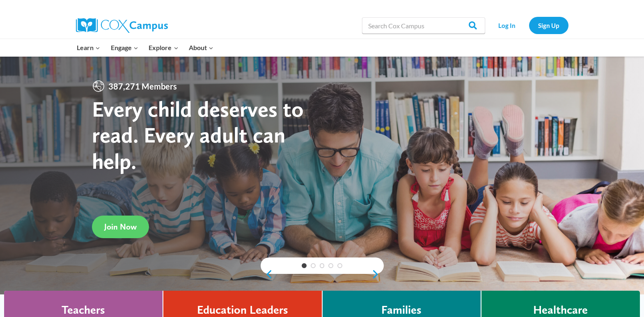  I want to click on h4: Healthcare, so click(560, 310).